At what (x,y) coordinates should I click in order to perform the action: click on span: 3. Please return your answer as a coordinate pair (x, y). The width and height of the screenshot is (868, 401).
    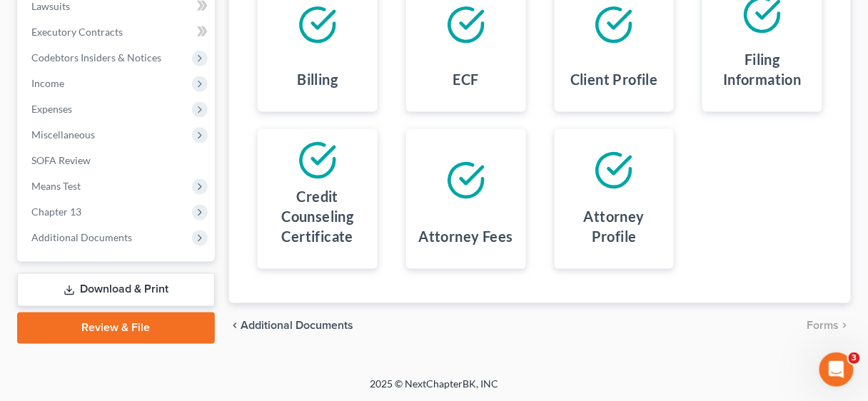
    Looking at the image, I should click on (854, 358).